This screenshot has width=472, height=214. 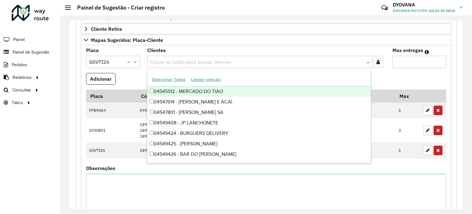 I want to click on label: Placa, so click(x=92, y=50).